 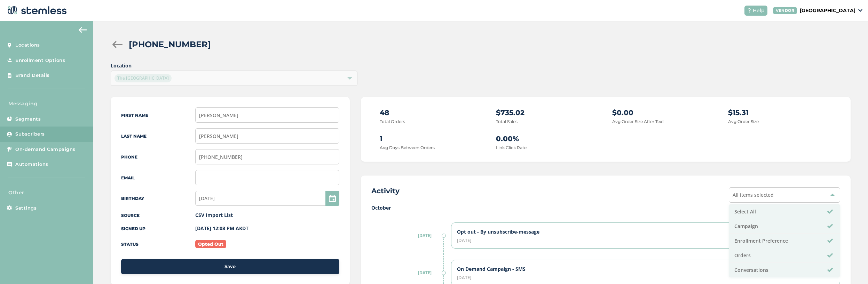 What do you see at coordinates (606, 207) in the screenshot?
I see `label: October` at bounding box center [606, 207].